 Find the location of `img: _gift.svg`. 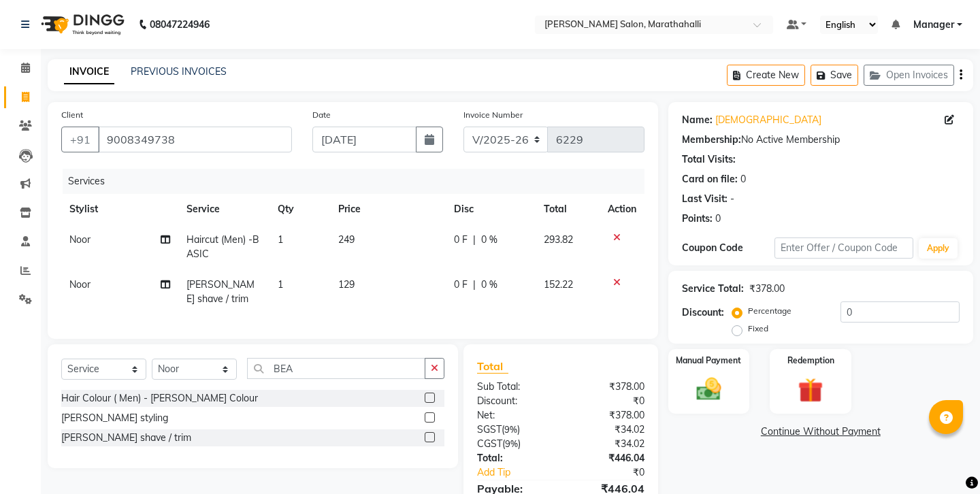

img: _gift.svg is located at coordinates (810, 391).